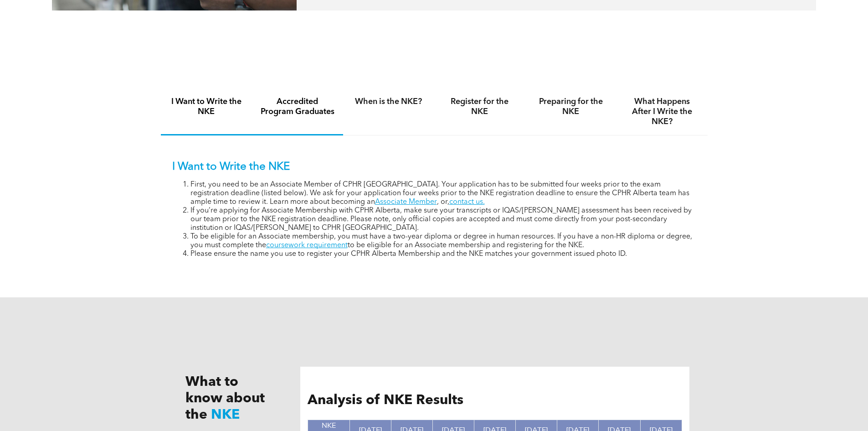  I want to click on span: Analysis of NKE Results, so click(386, 400).